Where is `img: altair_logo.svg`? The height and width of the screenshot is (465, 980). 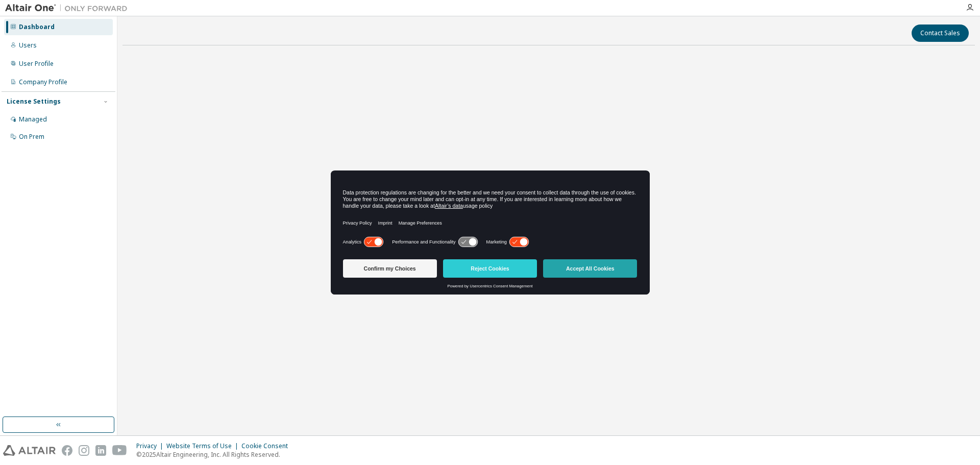
img: altair_logo.svg is located at coordinates (29, 450).